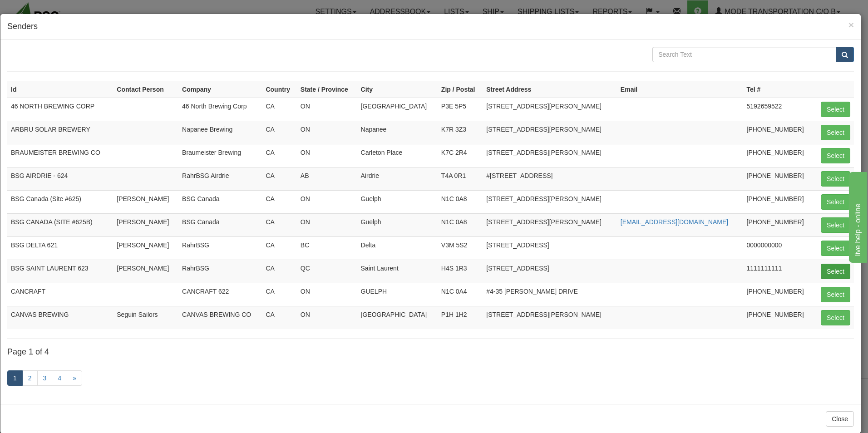 This screenshot has height=433, width=868. What do you see at coordinates (397, 248) in the screenshot?
I see `td: Delta` at bounding box center [397, 248].